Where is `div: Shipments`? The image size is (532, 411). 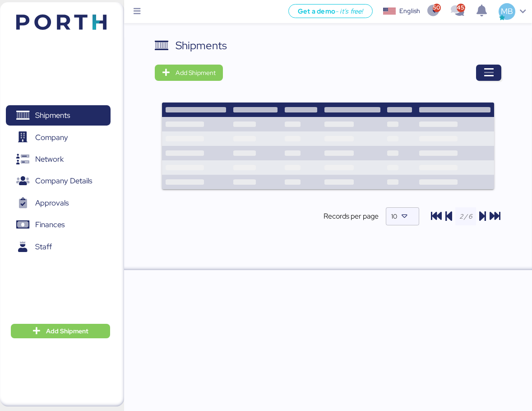 div: Shipments is located at coordinates (201, 46).